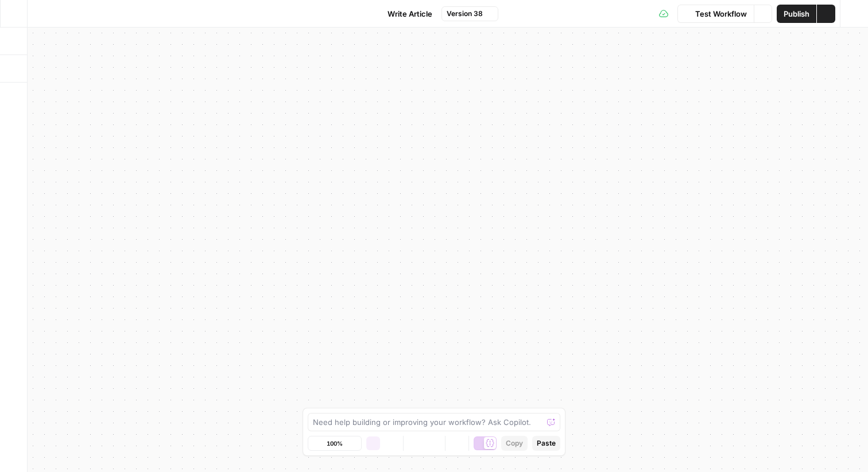  What do you see at coordinates (465, 14) in the screenshot?
I see `span: Version 38` at bounding box center [465, 14].